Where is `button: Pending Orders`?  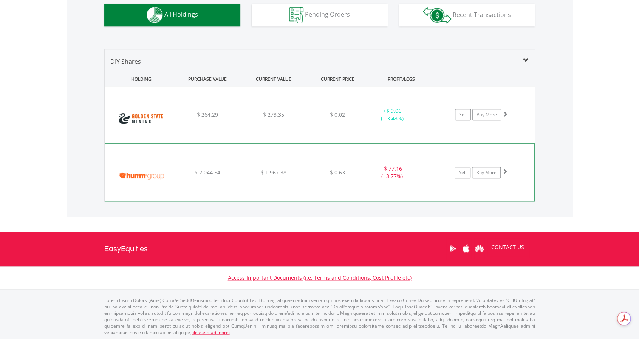 button: Pending Orders is located at coordinates (320, 15).